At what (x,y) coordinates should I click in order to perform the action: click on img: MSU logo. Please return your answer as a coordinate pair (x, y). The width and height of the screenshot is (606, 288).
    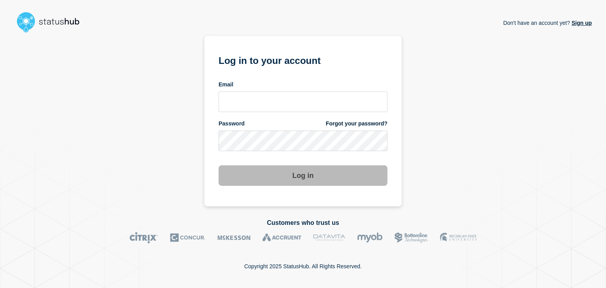
    Looking at the image, I should click on (458, 237).